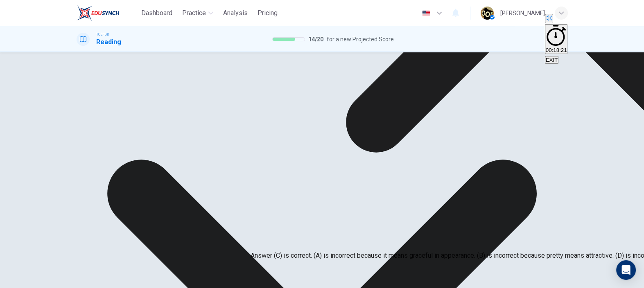 Image resolution: width=644 pixels, height=288 pixels. Describe the element at coordinates (557, 50) in the screenshot. I see `span: 00:18:21` at that location.